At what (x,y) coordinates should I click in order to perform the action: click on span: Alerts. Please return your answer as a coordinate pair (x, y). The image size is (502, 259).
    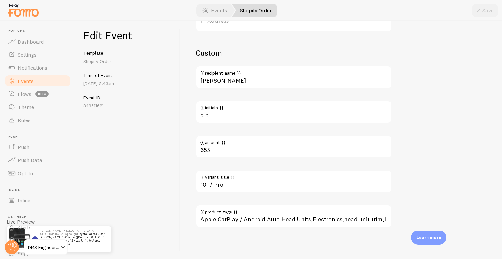
    Looking at the image, I should click on (25, 227).